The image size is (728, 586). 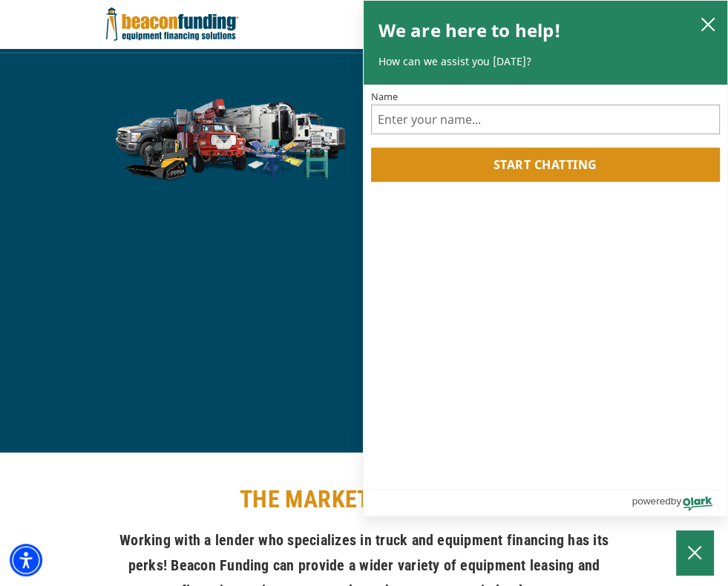 What do you see at coordinates (708, 23) in the screenshot?
I see `button: close chatbox` at bounding box center [708, 23].